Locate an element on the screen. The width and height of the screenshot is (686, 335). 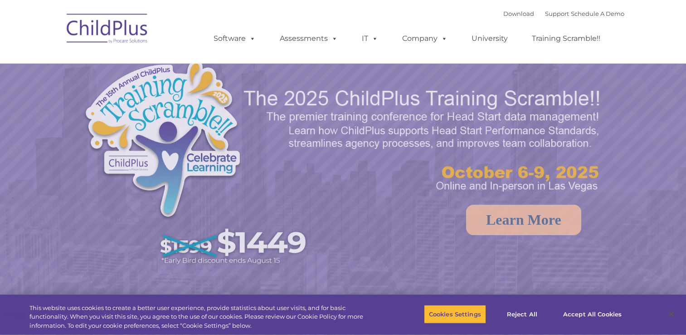
button: Reject All is located at coordinates (522, 314).